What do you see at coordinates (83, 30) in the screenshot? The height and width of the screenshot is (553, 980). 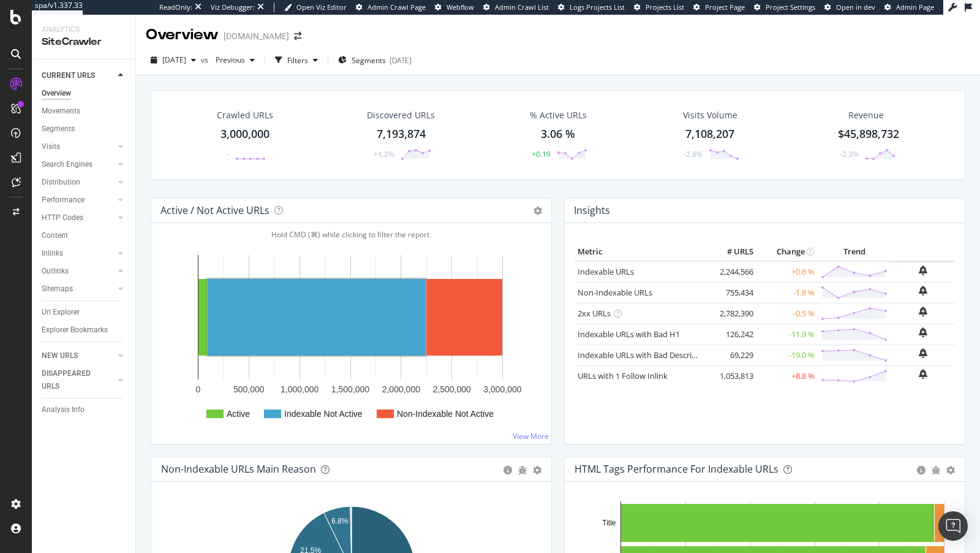 I see `div: Analytics` at bounding box center [83, 30].